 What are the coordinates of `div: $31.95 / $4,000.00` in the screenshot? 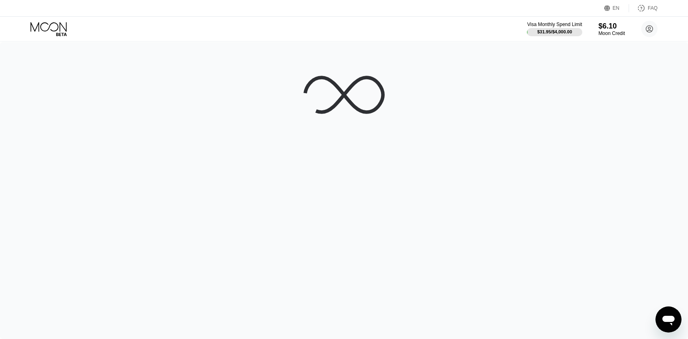 It's located at (554, 32).